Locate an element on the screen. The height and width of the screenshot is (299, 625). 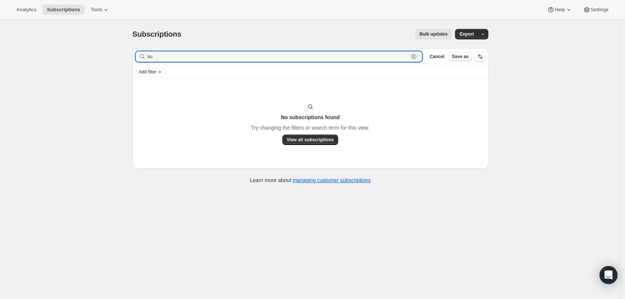
span: Save as is located at coordinates (460, 57).